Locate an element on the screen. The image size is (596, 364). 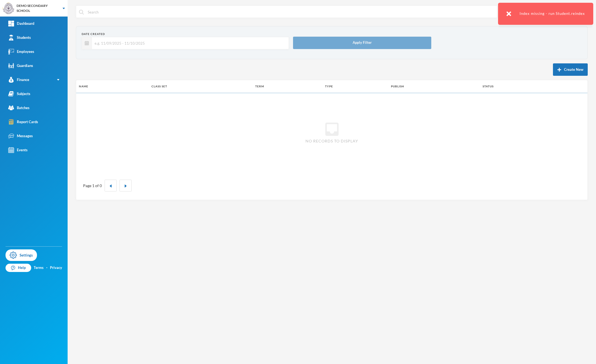
div: Page 1 of 0 is located at coordinates (93, 186).